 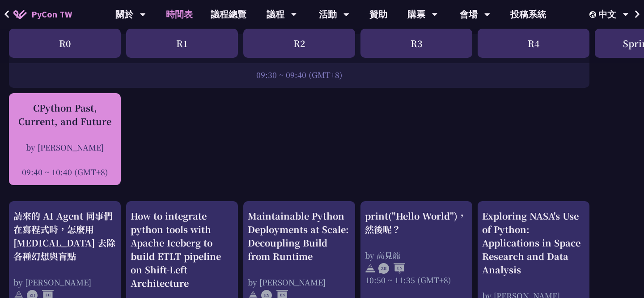 What do you see at coordinates (534, 43) in the screenshot?
I see `div: R4` at bounding box center [534, 43].